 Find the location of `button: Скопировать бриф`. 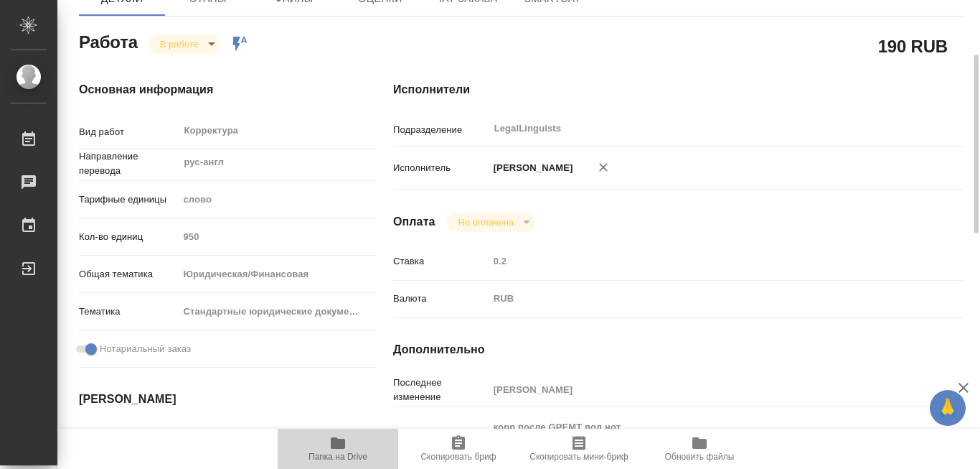

button: Скопировать бриф is located at coordinates (458, 449).